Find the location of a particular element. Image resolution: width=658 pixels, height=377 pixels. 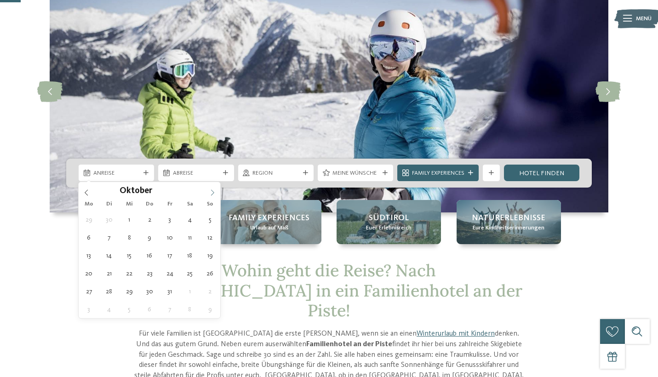

span: November 9, 2025 is located at coordinates (210, 309).